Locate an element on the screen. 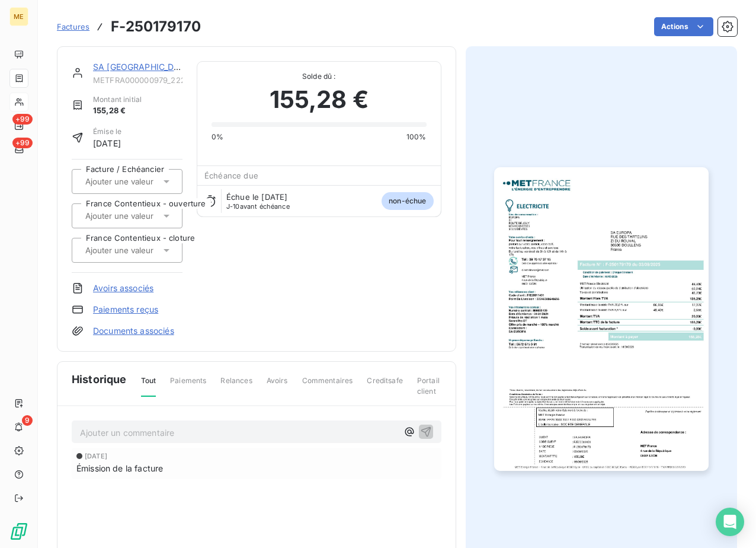 This screenshot has height=548, width=756. span: Commentaires is located at coordinates (328, 385).